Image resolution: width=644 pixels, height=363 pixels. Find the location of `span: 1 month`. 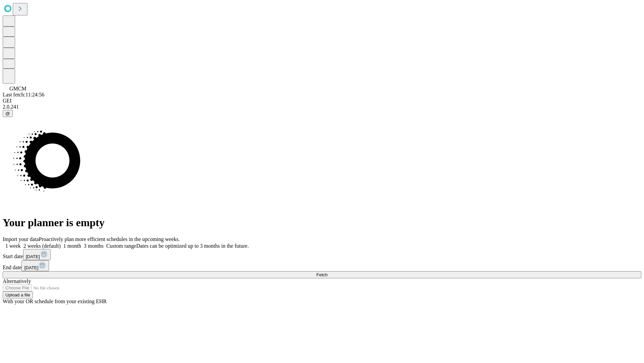

span: 1 month is located at coordinates (72, 246).